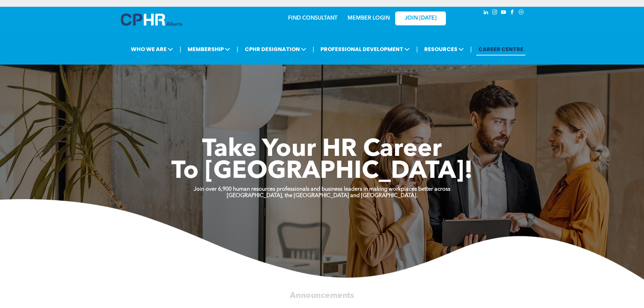 The height and width of the screenshot is (308, 644). What do you see at coordinates (522, 13) in the screenshot?
I see `a: Social network` at bounding box center [522, 13].